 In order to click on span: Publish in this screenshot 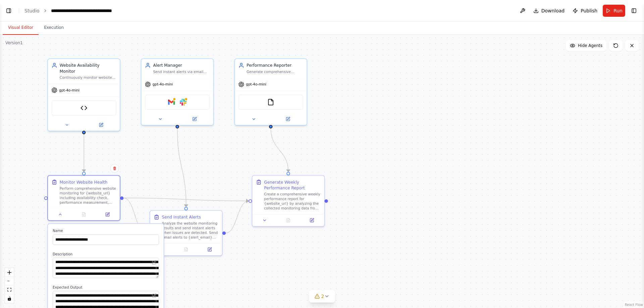, I will do `click(589, 11)`.